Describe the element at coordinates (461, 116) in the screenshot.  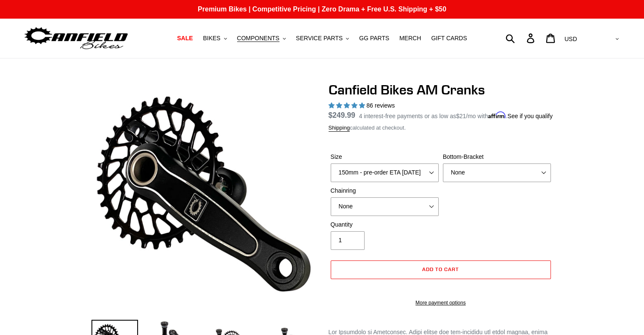
I see `span: $21` at that location.